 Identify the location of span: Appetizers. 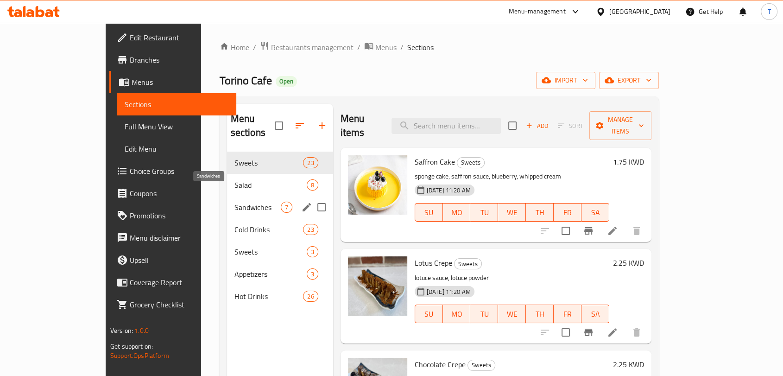
(271, 274).